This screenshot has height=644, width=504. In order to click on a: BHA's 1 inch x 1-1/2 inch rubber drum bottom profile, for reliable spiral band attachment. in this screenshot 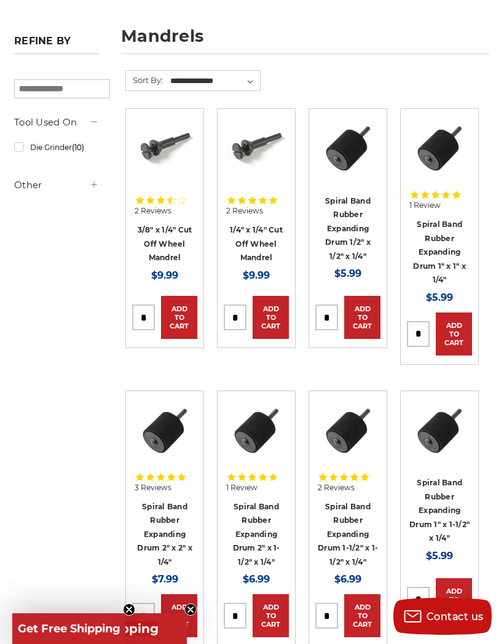, I will do `click(440, 430)`.